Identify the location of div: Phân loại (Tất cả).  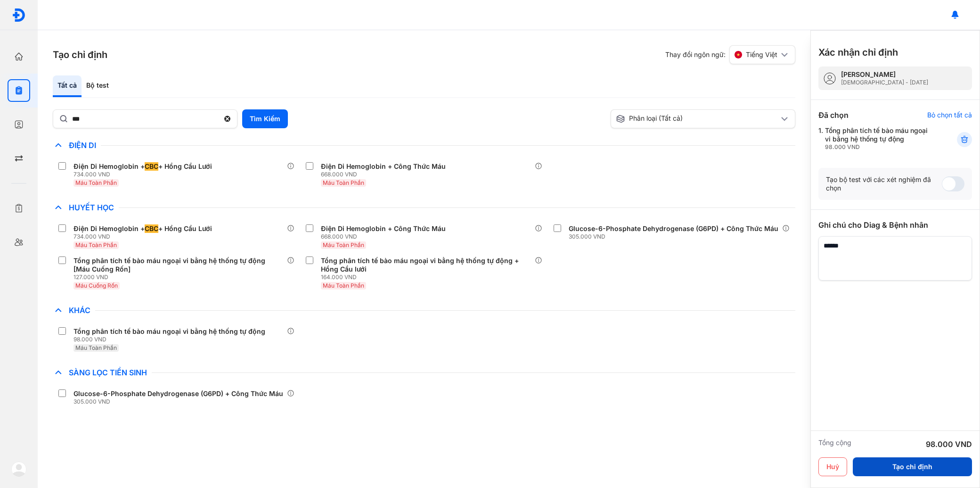
(697, 119).